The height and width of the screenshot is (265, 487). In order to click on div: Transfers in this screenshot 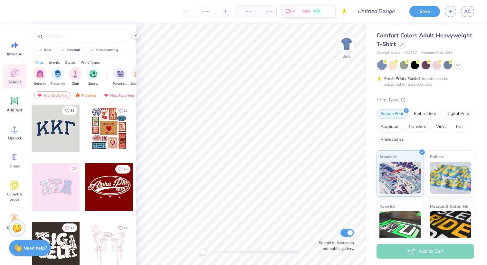, I will do `click(417, 127)`.